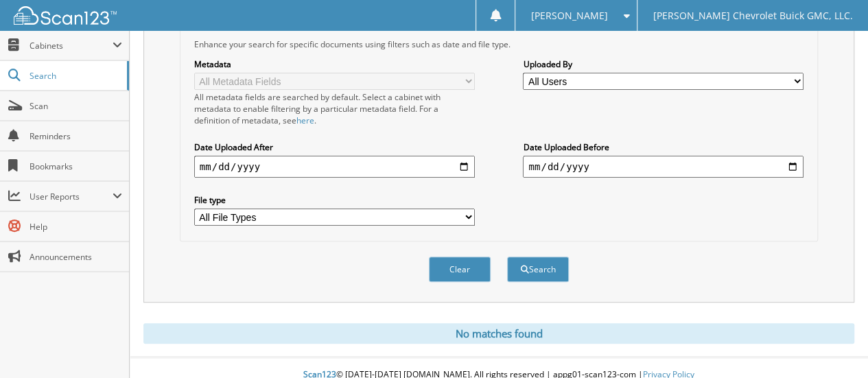 The width and height of the screenshot is (868, 378). I want to click on img: scan123-logo-white.svg, so click(65, 15).